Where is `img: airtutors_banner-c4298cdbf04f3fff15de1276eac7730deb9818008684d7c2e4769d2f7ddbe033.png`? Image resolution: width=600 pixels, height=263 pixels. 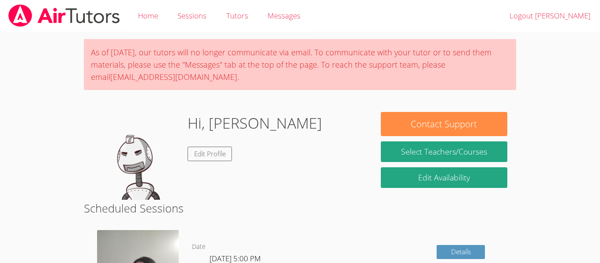
img: airtutors_banner-c4298cdbf04f3fff15de1276eac7730deb9818008684d7c2e4769d2f7ddbe033.png is located at coordinates (64, 15).